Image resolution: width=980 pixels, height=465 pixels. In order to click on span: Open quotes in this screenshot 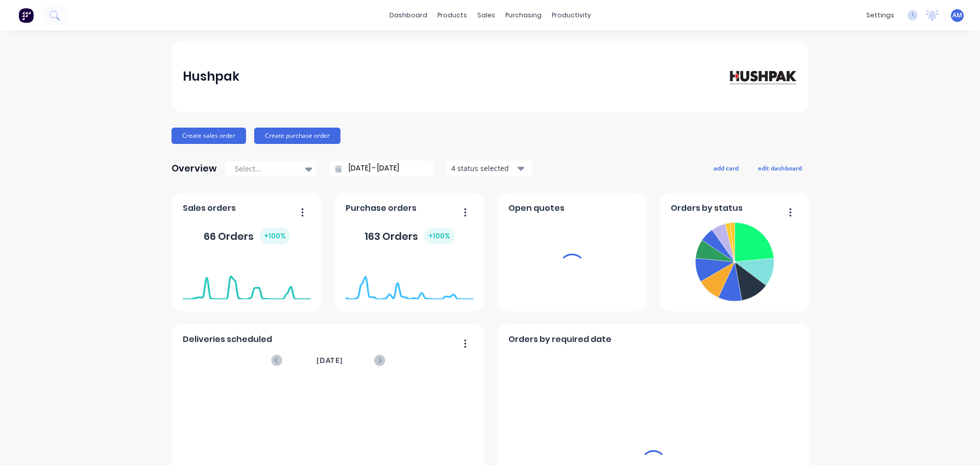, I will do `click(537, 209)`.